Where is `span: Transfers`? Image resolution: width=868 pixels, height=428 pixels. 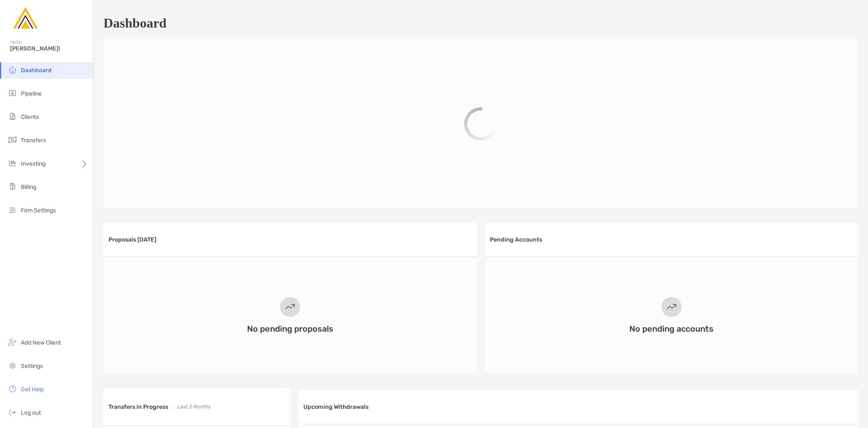
span: Transfers is located at coordinates (33, 140).